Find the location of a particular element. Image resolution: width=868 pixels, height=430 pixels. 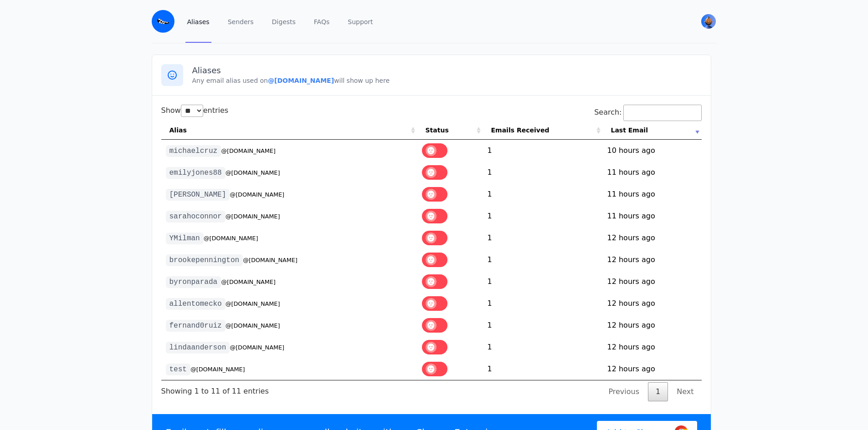

th: Last Email: activate to sort column ascending is located at coordinates (652, 130).